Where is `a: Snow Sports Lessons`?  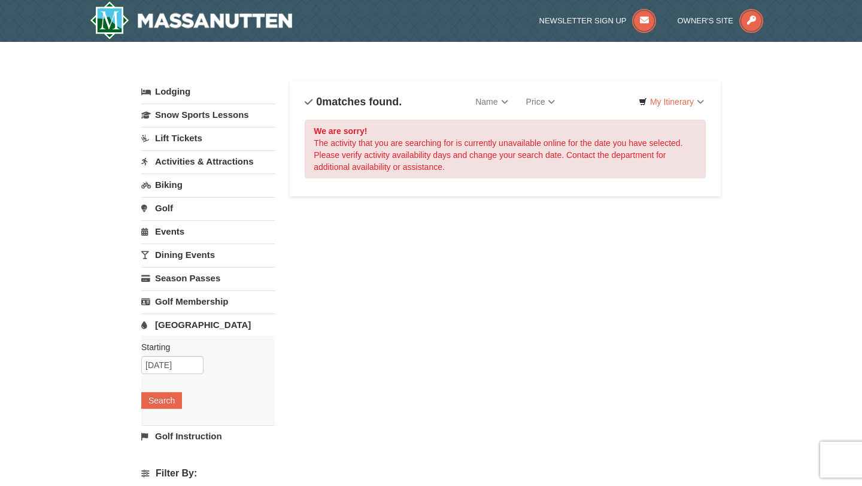
a: Snow Sports Lessons is located at coordinates (208, 114).